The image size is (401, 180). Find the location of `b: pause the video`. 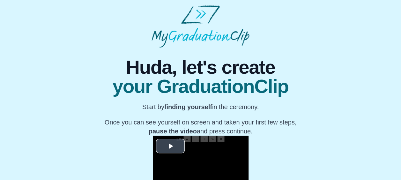

b: pause the video is located at coordinates (172, 131).